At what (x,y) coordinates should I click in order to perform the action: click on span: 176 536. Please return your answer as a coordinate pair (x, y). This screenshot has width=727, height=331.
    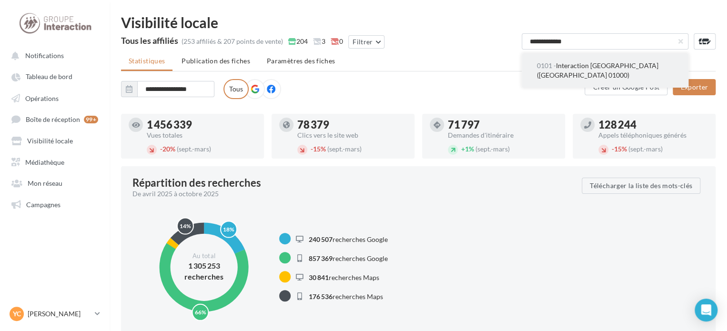
    Looking at the image, I should click on (320, 296).